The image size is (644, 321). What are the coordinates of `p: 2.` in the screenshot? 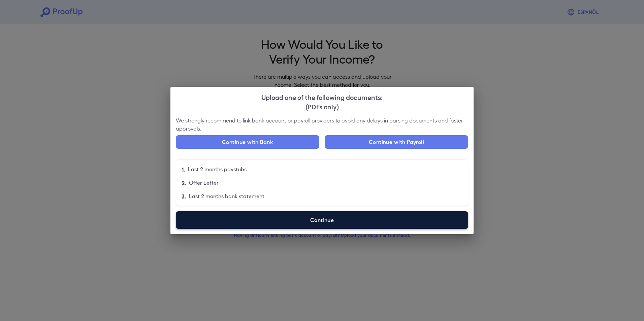 It's located at (184, 183).